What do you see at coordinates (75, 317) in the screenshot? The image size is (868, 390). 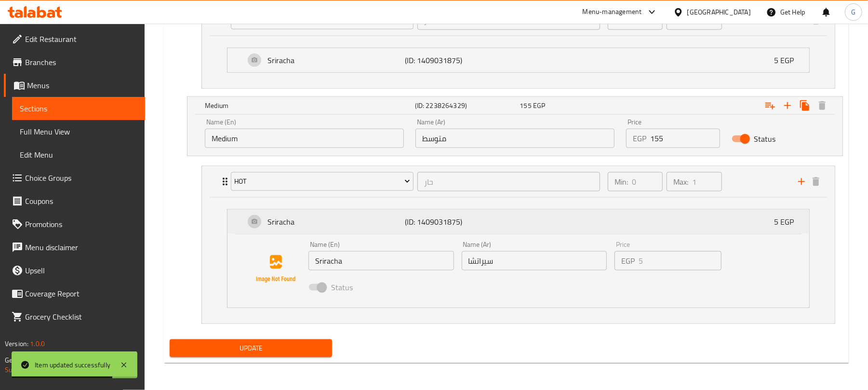 I see `a: Grocery Checklist` at bounding box center [75, 317].